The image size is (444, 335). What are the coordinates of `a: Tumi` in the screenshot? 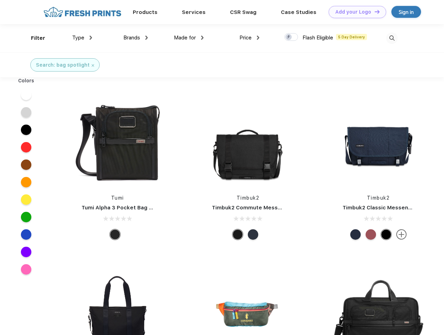 It's located at (118, 198).